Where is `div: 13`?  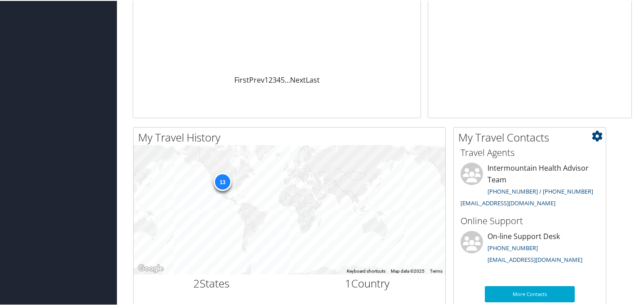 div: 13 is located at coordinates (222, 181).